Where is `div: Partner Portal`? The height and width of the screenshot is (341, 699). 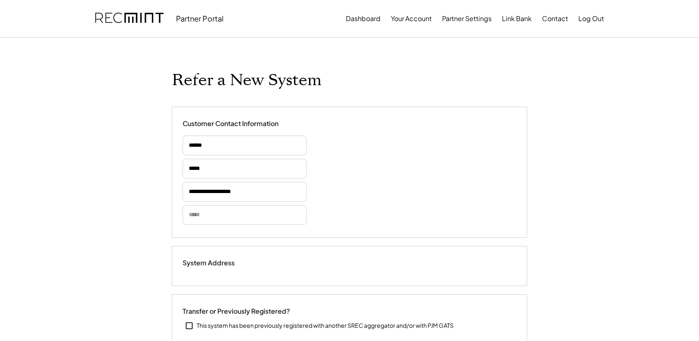
div: Partner Portal is located at coordinates (200, 18).